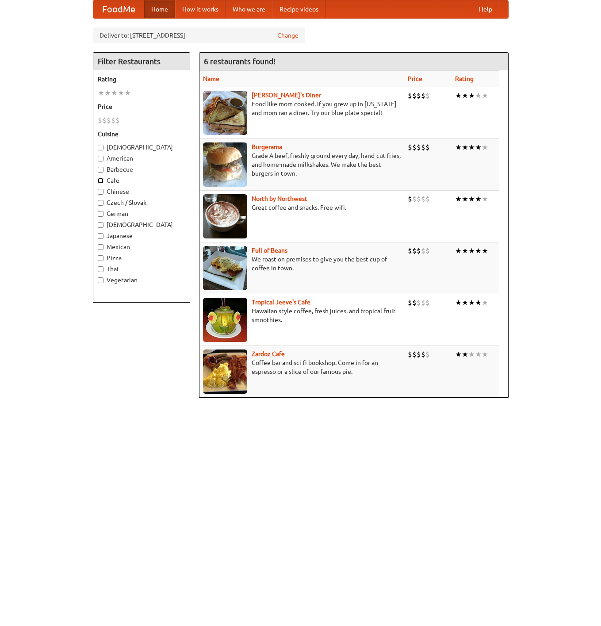 This screenshot has width=601, height=626. Describe the element at coordinates (302, 165) in the screenshot. I see `p: Grade A beef, freshly ground every day, hand-cut fries, and home-made milkshakes. We make the bes...` at that location.